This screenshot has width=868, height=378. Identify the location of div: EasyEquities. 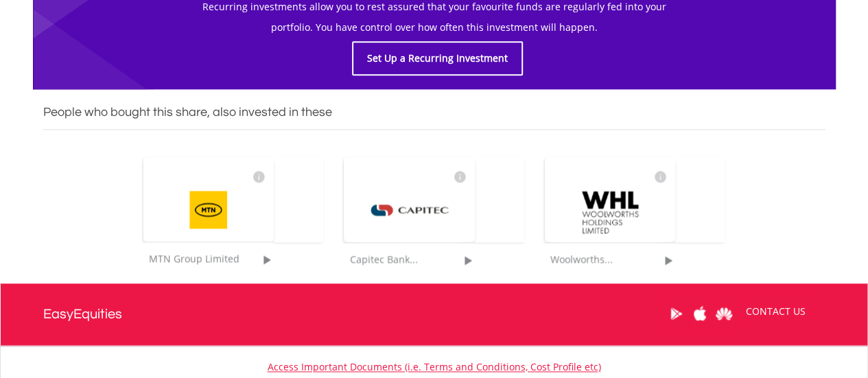
(82, 314).